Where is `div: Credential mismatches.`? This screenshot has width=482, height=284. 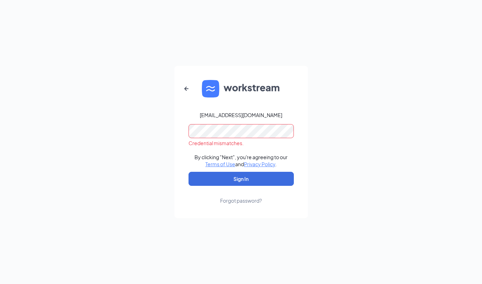
div: Credential mismatches. is located at coordinates (241, 143).